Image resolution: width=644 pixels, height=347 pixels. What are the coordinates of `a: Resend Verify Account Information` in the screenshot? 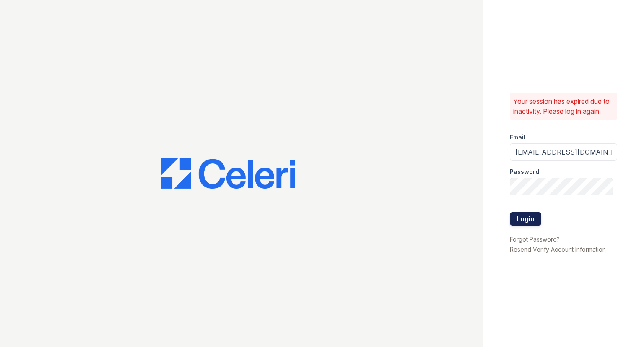 It's located at (557, 249).